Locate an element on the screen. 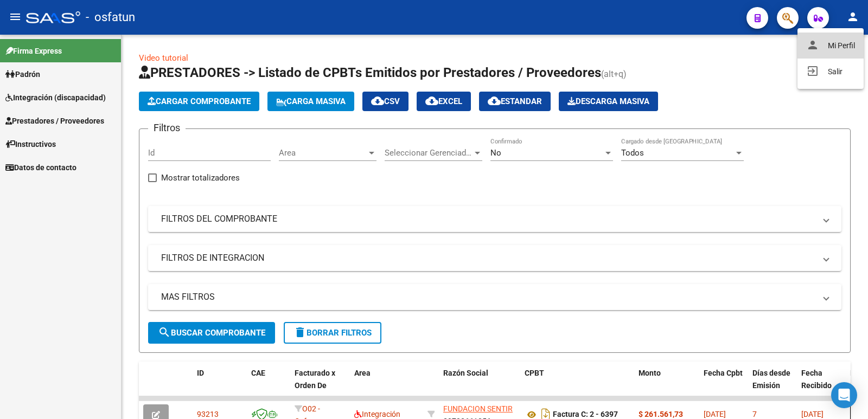 The width and height of the screenshot is (868, 419). span: Días desde Emisión is located at coordinates (771, 378).